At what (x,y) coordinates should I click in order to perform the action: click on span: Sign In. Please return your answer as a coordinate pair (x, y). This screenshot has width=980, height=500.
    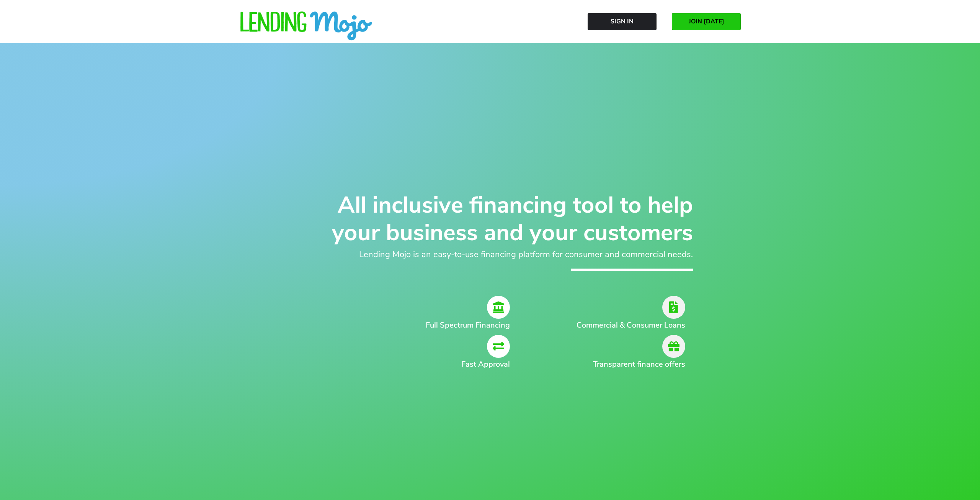
    Looking at the image, I should click on (622, 22).